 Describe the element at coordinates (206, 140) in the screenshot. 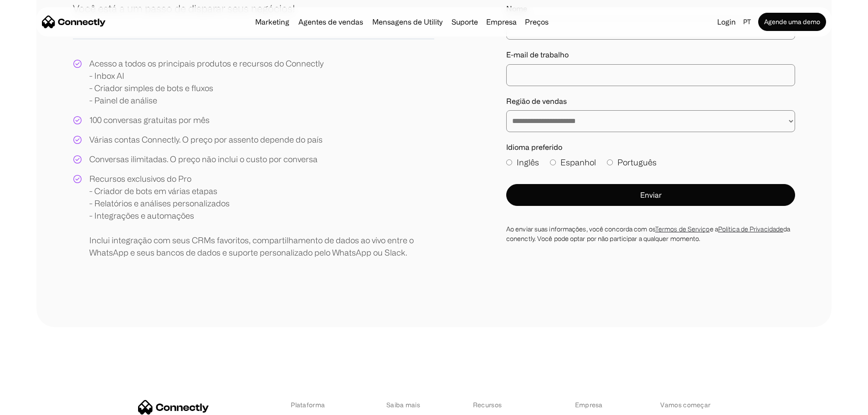

I see `div: Várias contas Connectly. O preço por assento depende do país` at that location.